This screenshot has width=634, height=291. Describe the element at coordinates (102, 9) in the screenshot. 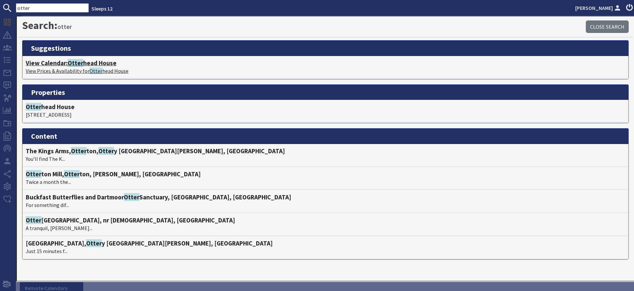

I see `a: Sleeps 12` at that location.